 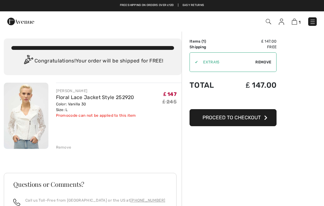 I want to click on img: call, so click(x=17, y=203).